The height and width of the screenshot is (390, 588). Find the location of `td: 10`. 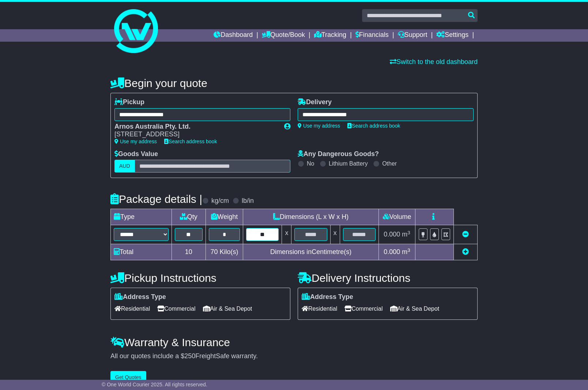

td: 10 is located at coordinates (189, 253).